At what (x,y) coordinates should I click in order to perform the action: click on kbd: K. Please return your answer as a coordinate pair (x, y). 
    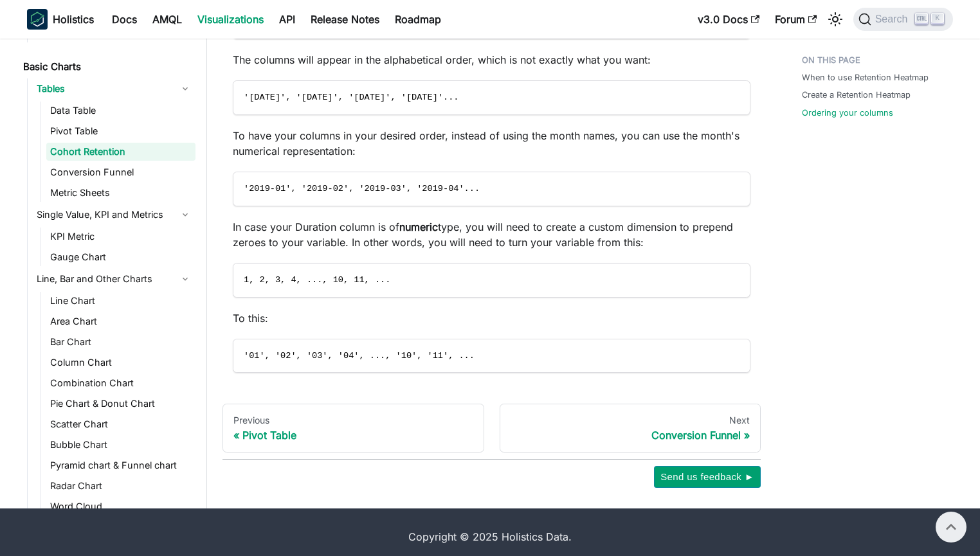
    Looking at the image, I should click on (938, 18).